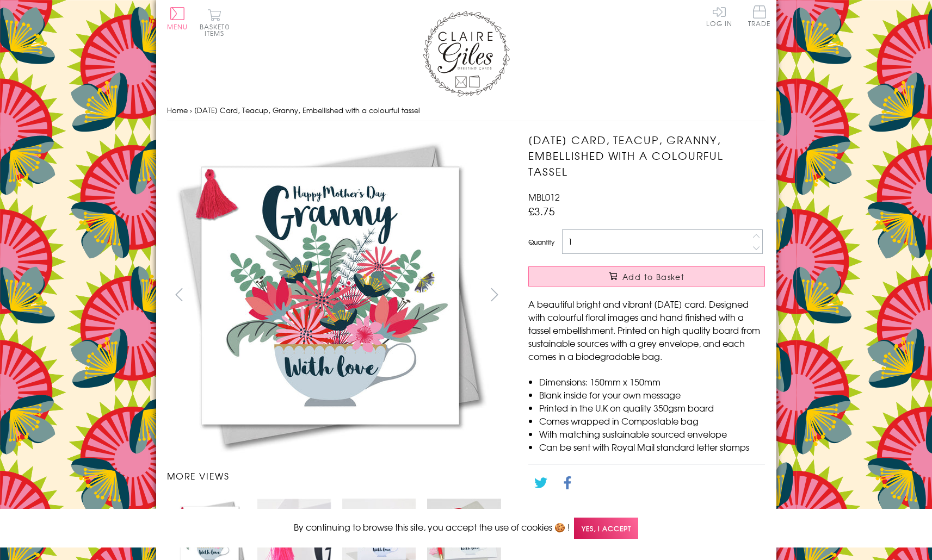  What do you see at coordinates (494, 294) in the screenshot?
I see `button: next` at bounding box center [494, 294].